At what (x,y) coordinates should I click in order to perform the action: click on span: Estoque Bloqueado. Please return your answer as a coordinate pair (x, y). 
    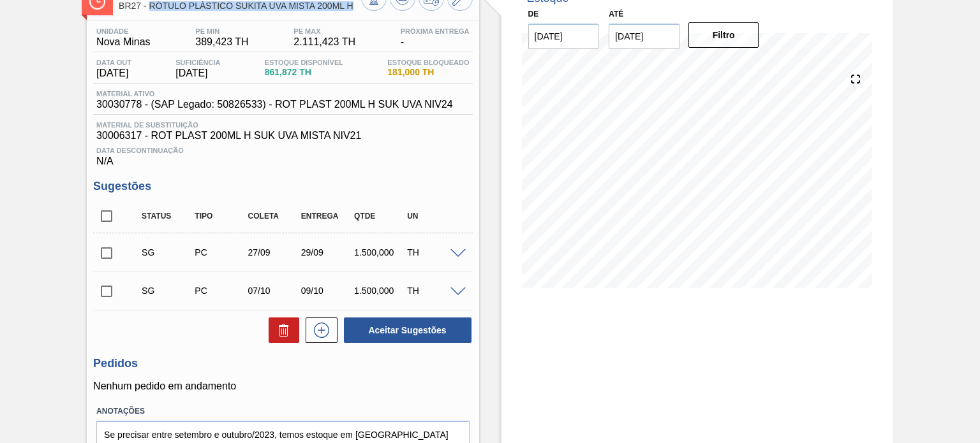
    Looking at the image, I should click on (428, 63).